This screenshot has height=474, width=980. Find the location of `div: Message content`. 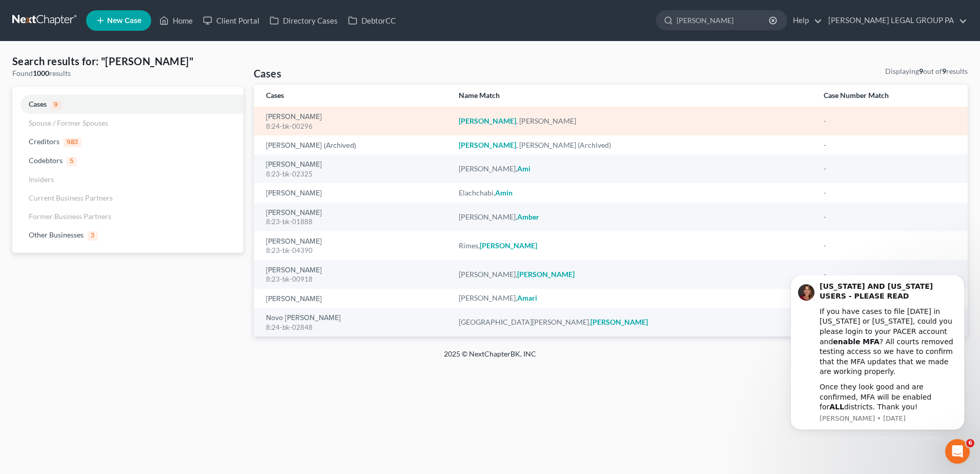

div: Message content is located at coordinates (113, 71).